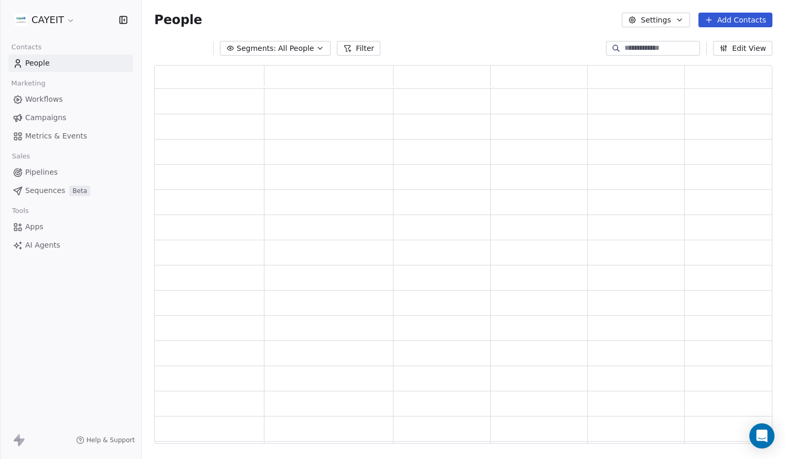  What do you see at coordinates (26, 47) in the screenshot?
I see `span: Contacts` at bounding box center [26, 47].